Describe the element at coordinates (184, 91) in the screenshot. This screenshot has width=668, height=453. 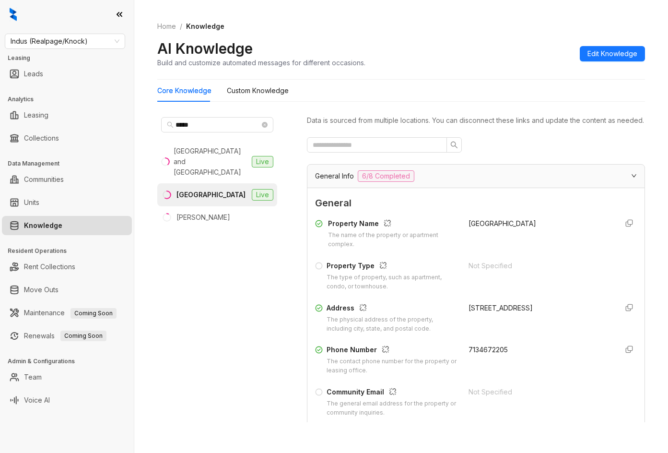
I see `div: Core Knowledge` at that location.